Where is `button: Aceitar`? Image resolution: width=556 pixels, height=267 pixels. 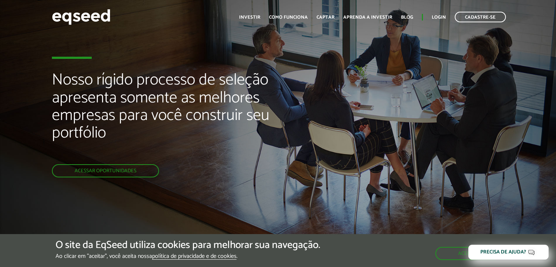 button: Aceitar is located at coordinates (468, 253).